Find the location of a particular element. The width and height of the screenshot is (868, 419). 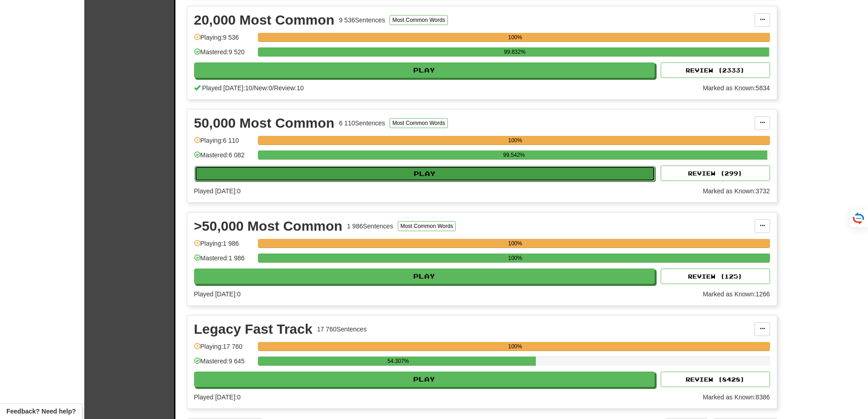

div: Legacy Fast Track is located at coordinates (253, 329).